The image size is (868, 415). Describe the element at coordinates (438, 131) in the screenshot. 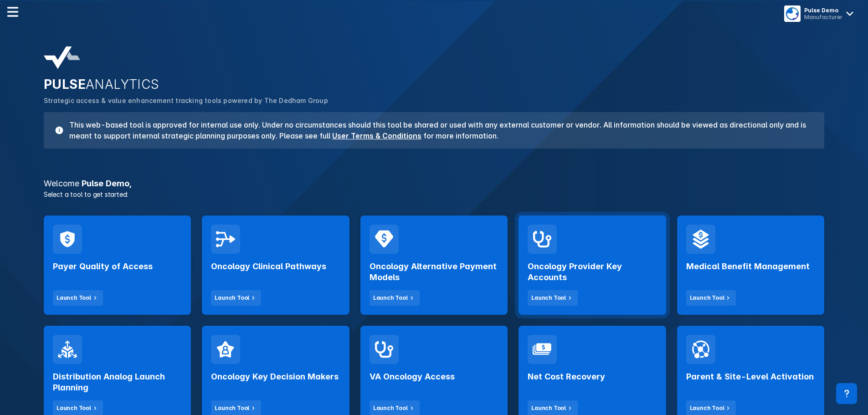

I see `h3: This web-based tool is approved for internal use only. Under no circumstances should this tool be...` at that location.